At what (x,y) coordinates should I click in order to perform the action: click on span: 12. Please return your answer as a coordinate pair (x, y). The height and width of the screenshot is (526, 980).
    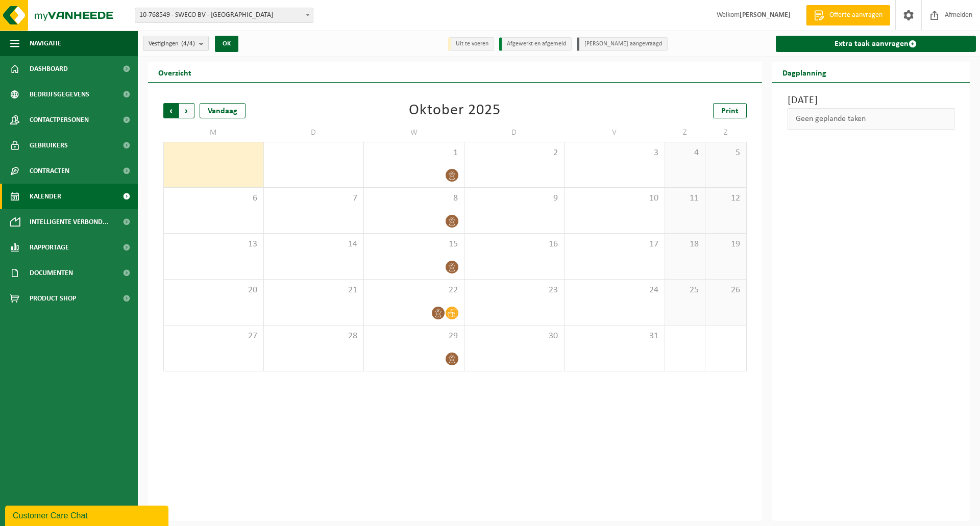
    Looking at the image, I should click on (725, 198).